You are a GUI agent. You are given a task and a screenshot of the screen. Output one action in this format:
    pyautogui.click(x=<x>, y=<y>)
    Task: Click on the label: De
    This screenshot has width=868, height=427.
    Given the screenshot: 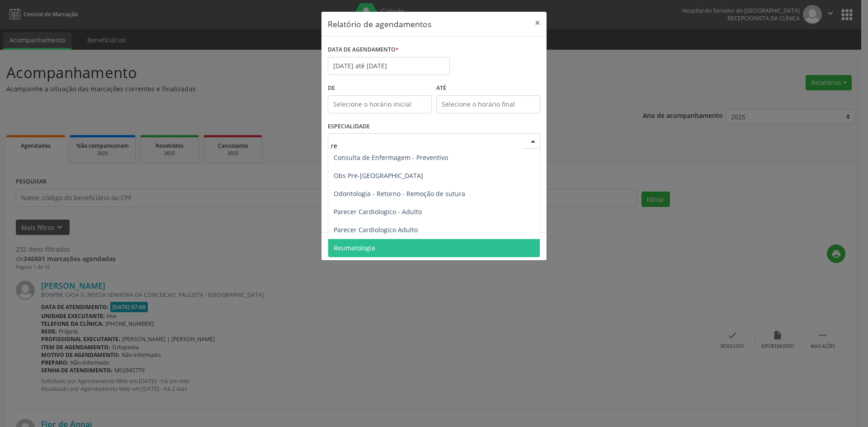 What is the action you would take?
    pyautogui.click(x=380, y=88)
    